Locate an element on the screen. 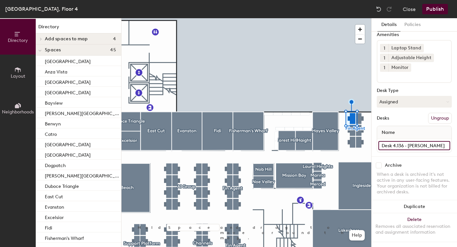 This screenshot has height=247, width=457. p: Anza Vista is located at coordinates (56, 71).